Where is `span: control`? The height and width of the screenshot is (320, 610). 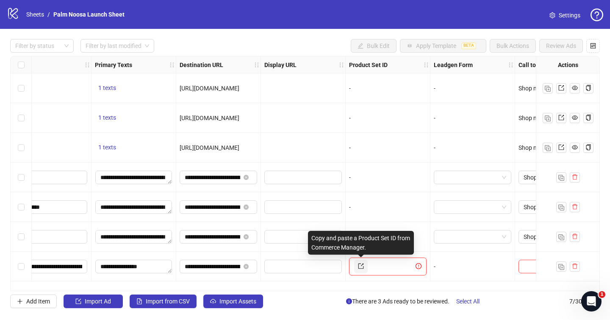 span: control is located at coordinates (593, 46).